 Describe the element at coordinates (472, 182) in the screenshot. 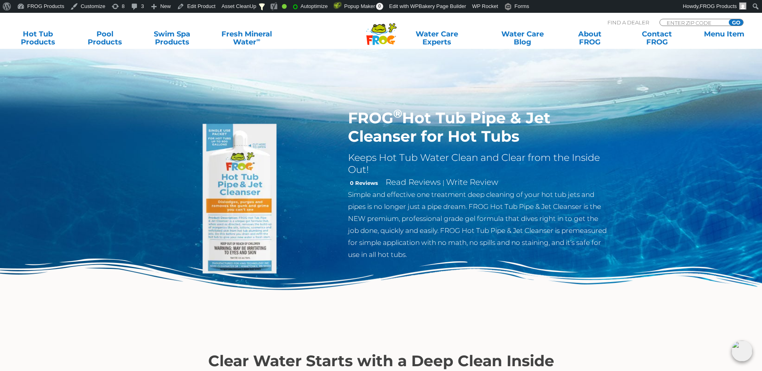

I see `a: Write Review` at that location.